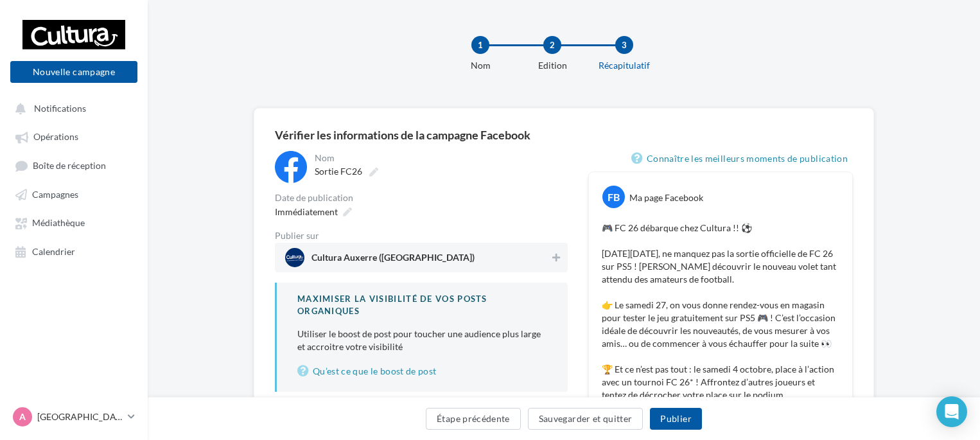  I want to click on a: Connaître les meilleurs moments de publication, so click(742, 159).